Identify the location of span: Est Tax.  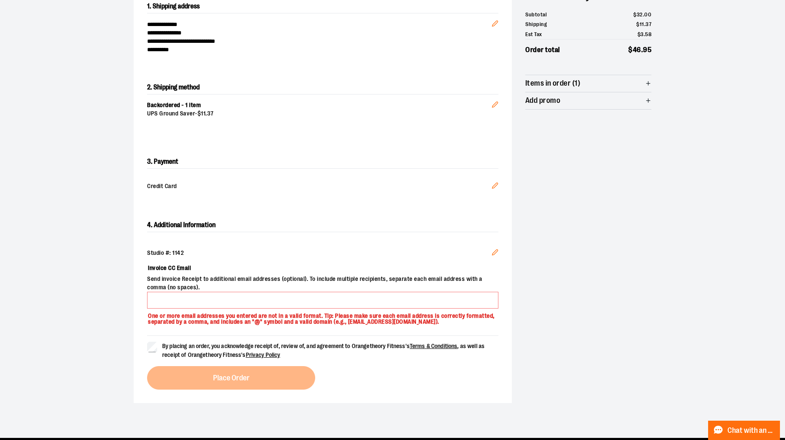
(534, 34).